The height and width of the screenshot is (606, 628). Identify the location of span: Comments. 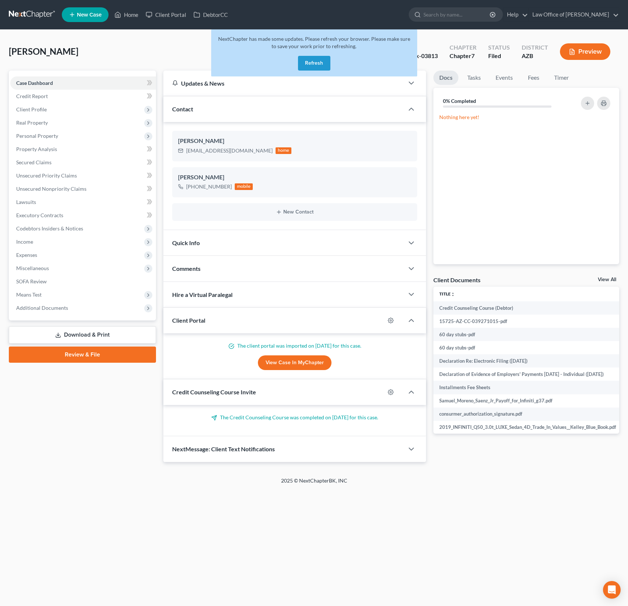
(186, 268).